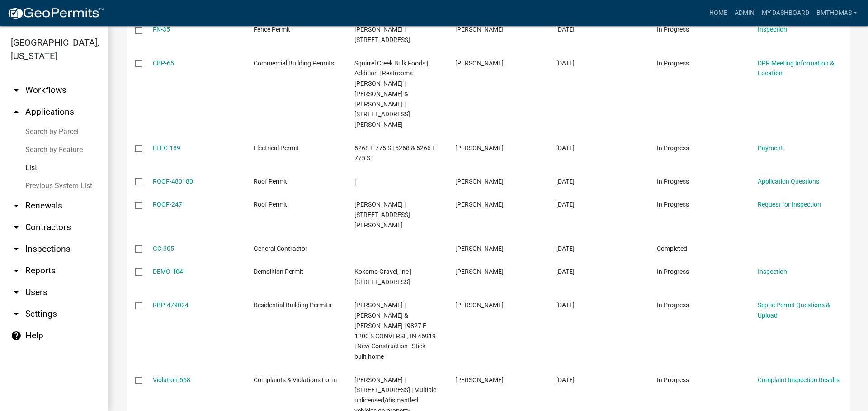 This screenshot has width=868, height=411. I want to click on a: DPR Meeting Information & Location, so click(795, 68).